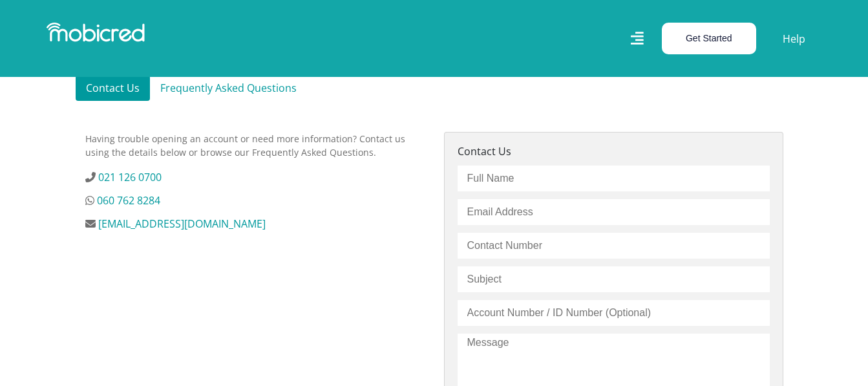 The width and height of the screenshot is (868, 386). Describe the element at coordinates (228, 88) in the screenshot. I see `a: Frequently Asked Questions` at that location.